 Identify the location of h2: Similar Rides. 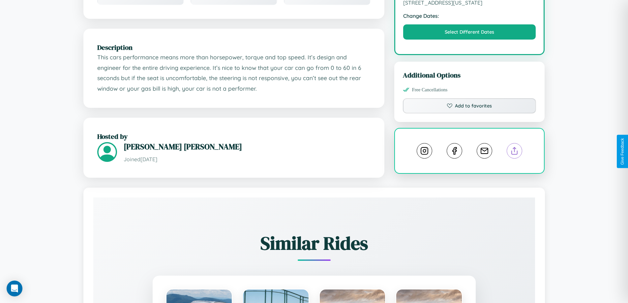
(314, 243).